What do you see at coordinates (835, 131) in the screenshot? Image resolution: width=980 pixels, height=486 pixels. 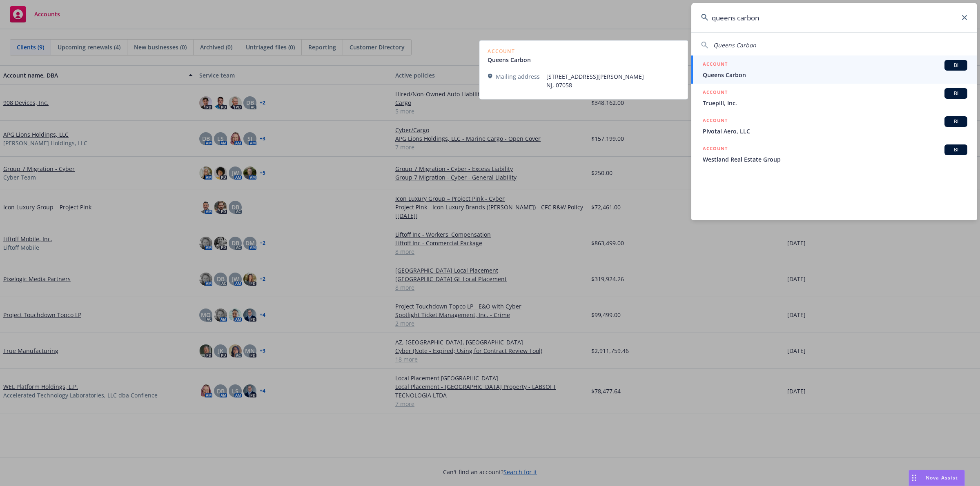 I see `span: Pivotal Aero, LLC` at bounding box center [835, 131].